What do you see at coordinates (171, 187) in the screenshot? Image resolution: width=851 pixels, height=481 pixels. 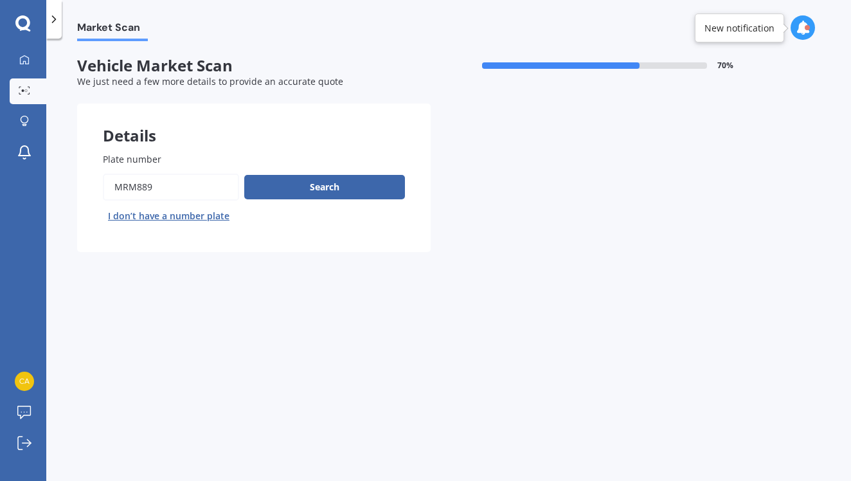 I see `input: Enter plate number` at bounding box center [171, 187].